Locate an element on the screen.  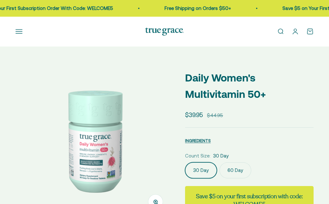
span: INGREDIENTS is located at coordinates (198, 141).